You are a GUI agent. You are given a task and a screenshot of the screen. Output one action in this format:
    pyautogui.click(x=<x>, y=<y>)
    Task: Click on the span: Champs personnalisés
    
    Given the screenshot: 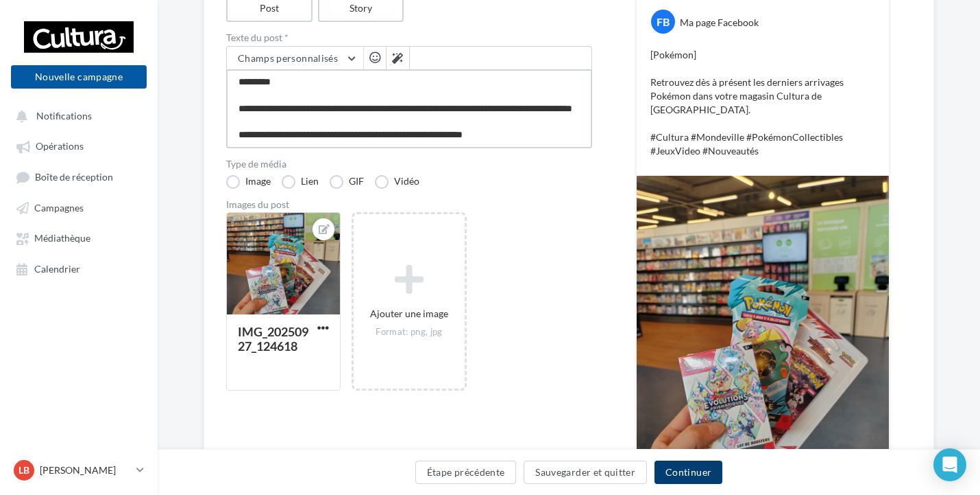 What is the action you would take?
    pyautogui.click(x=288, y=58)
    